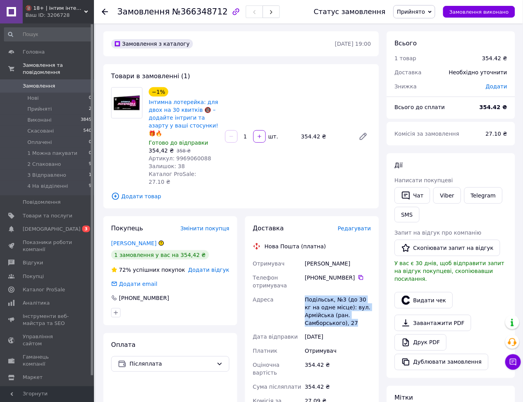 The image size is (523, 402). Describe the element at coordinates (40, 109) in the screenshot. I see `span: Прийняті` at that location.